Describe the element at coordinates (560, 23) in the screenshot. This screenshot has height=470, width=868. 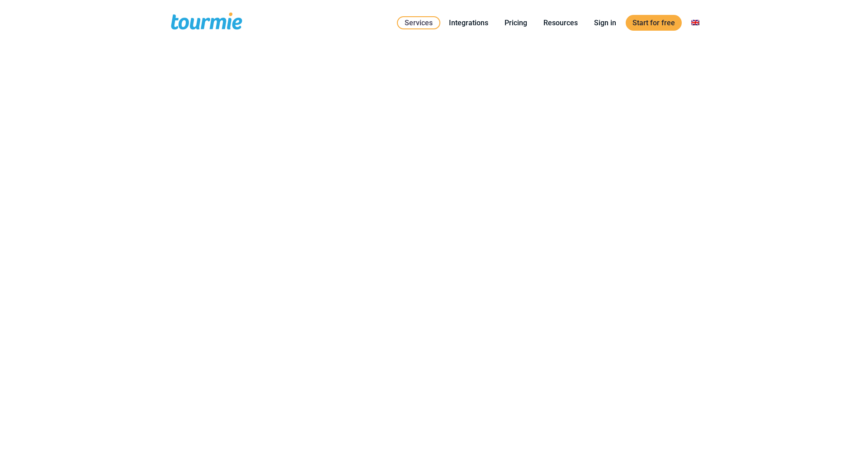
I see `a: Resources` at that location.